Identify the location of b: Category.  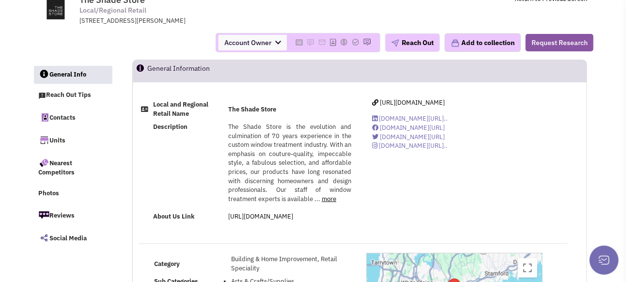
(167, 263).